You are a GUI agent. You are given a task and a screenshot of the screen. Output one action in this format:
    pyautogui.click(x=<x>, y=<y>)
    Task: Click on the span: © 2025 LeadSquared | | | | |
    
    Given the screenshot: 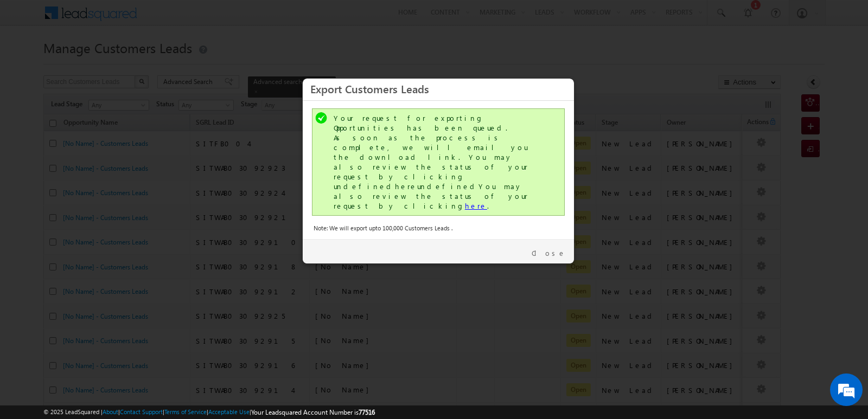 What is the action you would take?
    pyautogui.click(x=209, y=412)
    